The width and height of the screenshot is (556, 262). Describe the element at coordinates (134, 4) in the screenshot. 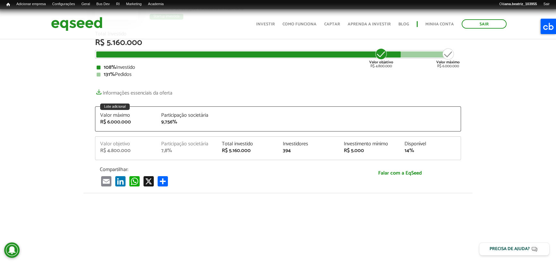

I see `a: Marketing` at that location.